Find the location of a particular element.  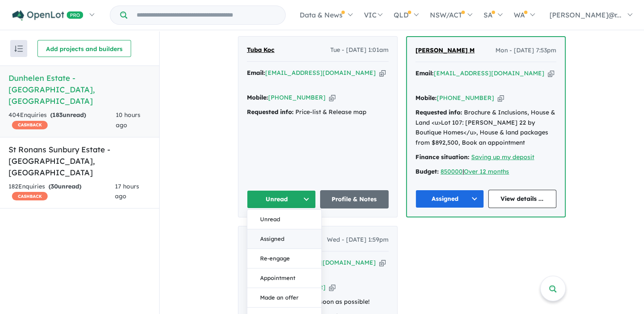

strong: Finance situation: is located at coordinates (442, 157).